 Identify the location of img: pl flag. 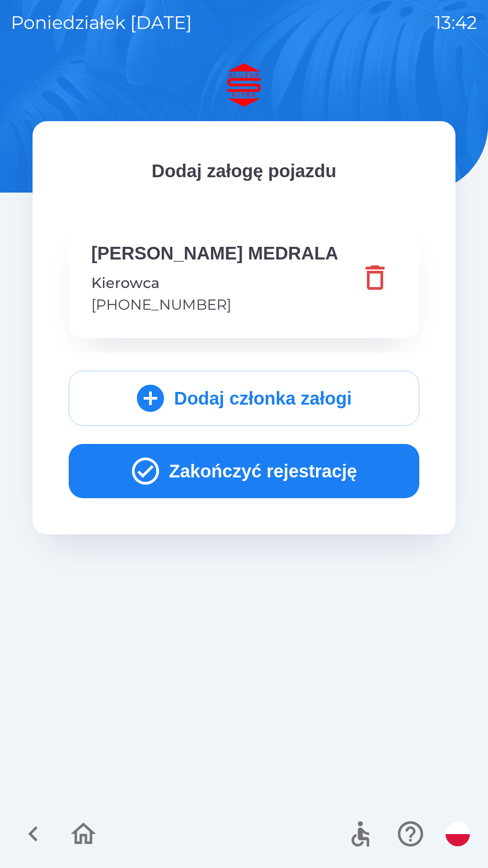
(458, 834).